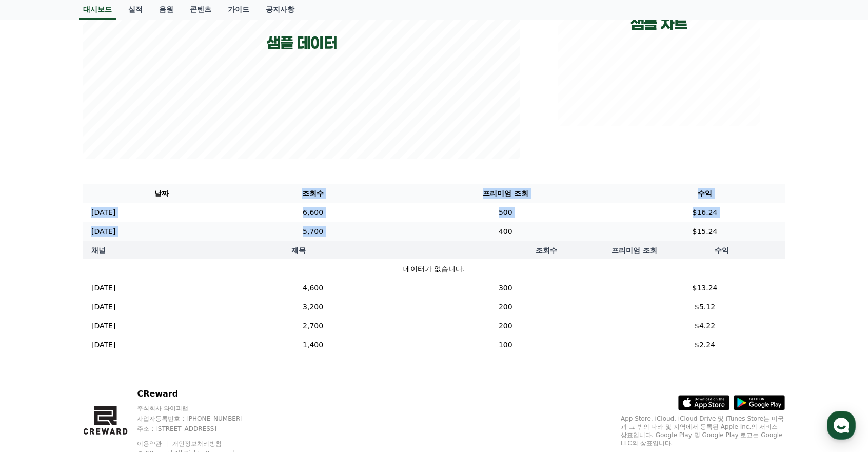 This screenshot has width=868, height=452. I want to click on td: 400, so click(505, 231).